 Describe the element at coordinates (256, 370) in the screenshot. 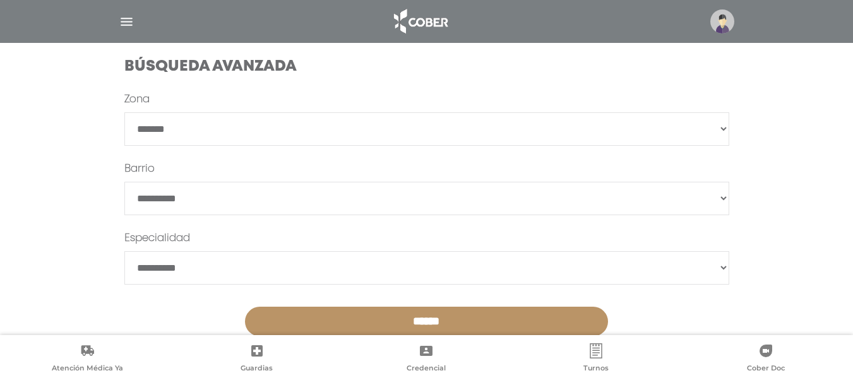

I see `span: Guardias` at that location.